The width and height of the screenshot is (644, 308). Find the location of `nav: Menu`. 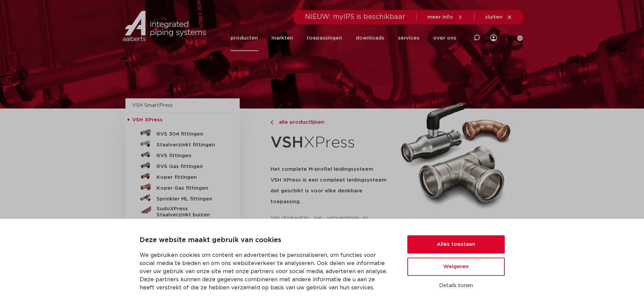

nav: Menu is located at coordinates (344, 38).